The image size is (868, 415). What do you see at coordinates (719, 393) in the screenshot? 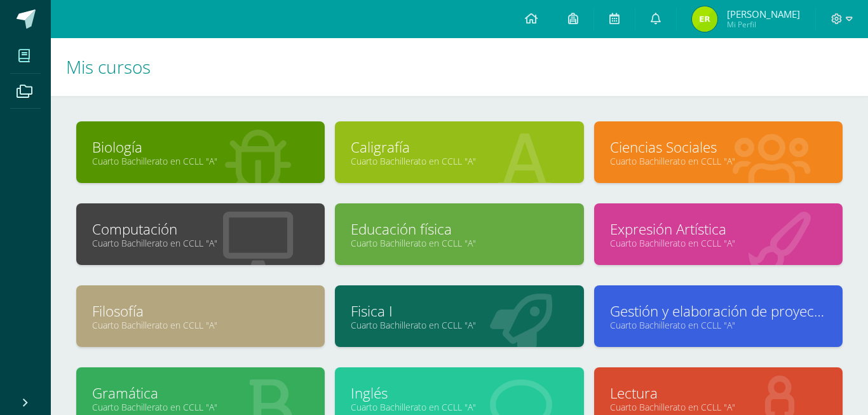
I see `a: Lectura` at bounding box center [719, 393].